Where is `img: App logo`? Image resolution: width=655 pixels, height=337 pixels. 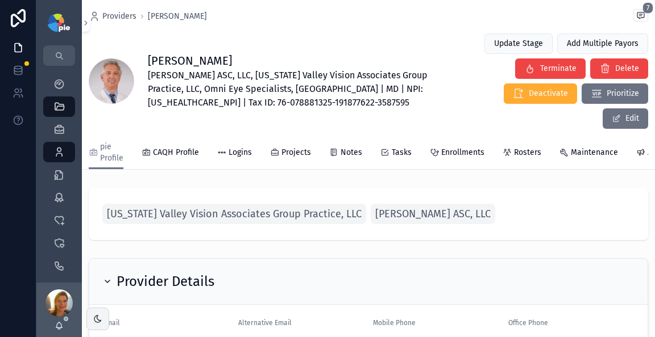 img: App logo is located at coordinates (59, 23).